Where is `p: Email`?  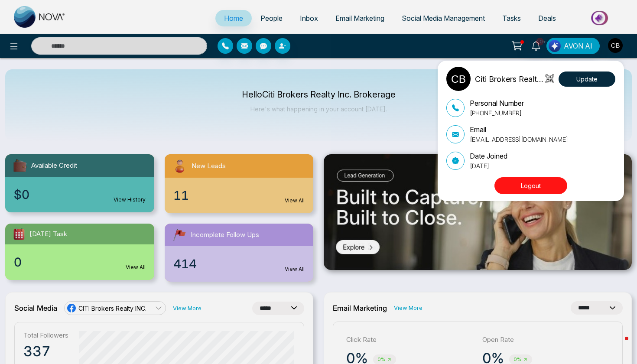
p: Email is located at coordinates (519, 130).